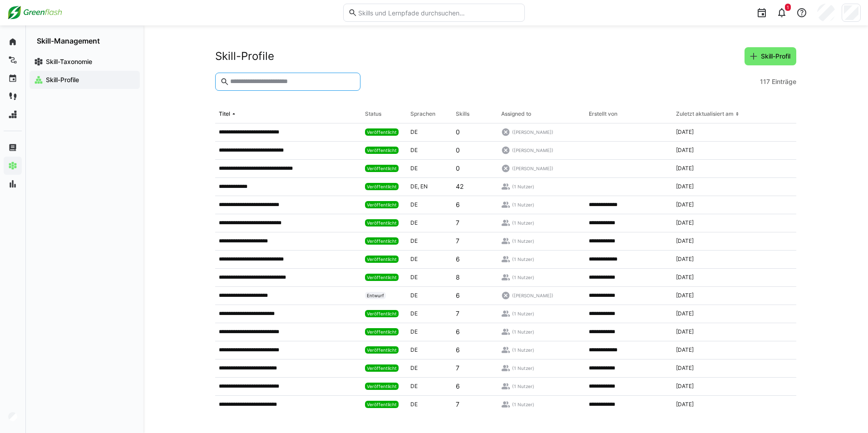 The image size is (868, 433). What do you see at coordinates (423, 114) in the screenshot?
I see `div: Sprachen` at bounding box center [423, 114].